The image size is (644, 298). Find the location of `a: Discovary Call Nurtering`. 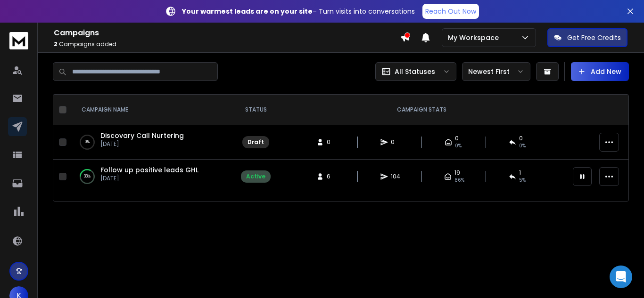

a: Discovary Call Nurtering is located at coordinates (142, 135).